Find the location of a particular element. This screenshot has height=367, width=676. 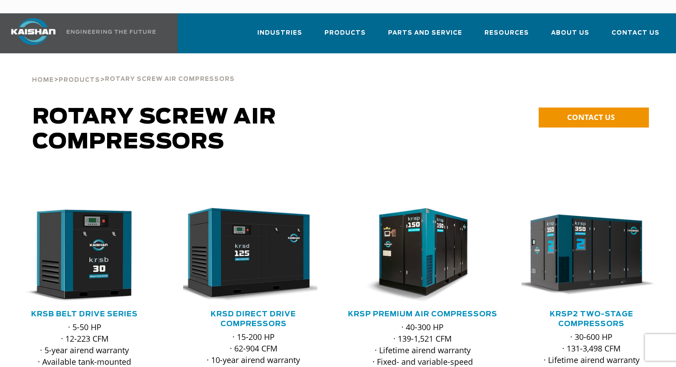

a: KRSD Direct Drive Compressors is located at coordinates (253, 319).